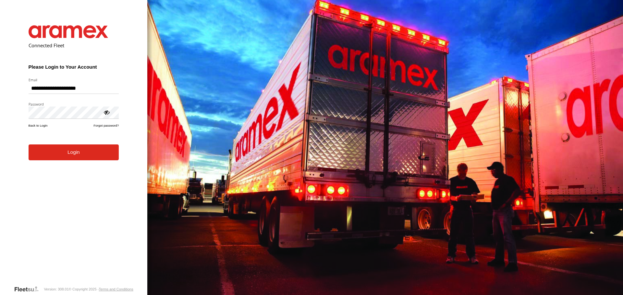 This screenshot has width=623, height=295. I want to click on label: Password, so click(74, 104).